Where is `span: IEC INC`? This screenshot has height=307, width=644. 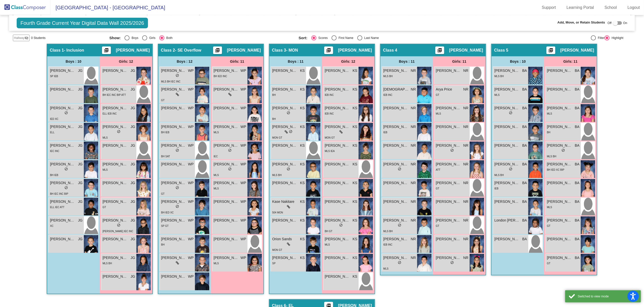
span: IEC INC is located at coordinates (55, 151).